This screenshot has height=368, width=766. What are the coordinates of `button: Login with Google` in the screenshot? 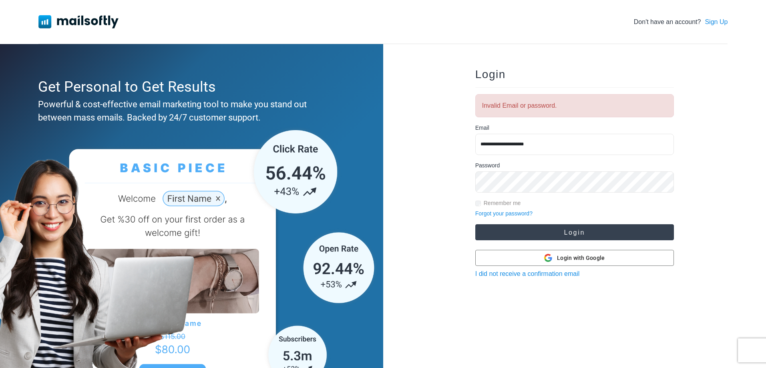 It's located at (575, 258).